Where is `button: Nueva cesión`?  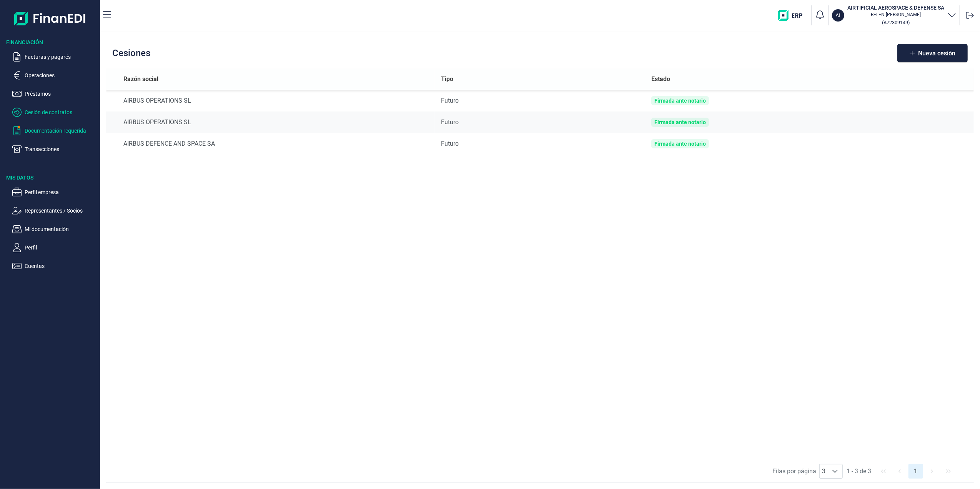
button: Nueva cesión is located at coordinates (933, 53).